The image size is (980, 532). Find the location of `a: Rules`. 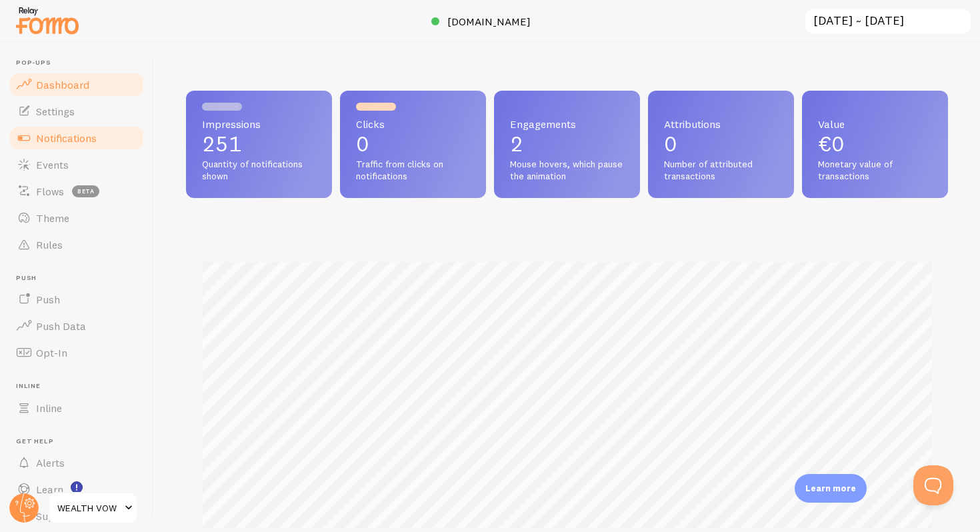

a: Rules is located at coordinates (77, 245).